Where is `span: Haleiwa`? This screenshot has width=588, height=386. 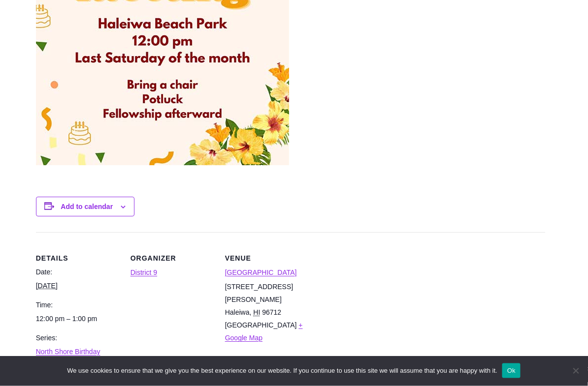
span: Haleiwa is located at coordinates (238, 313).